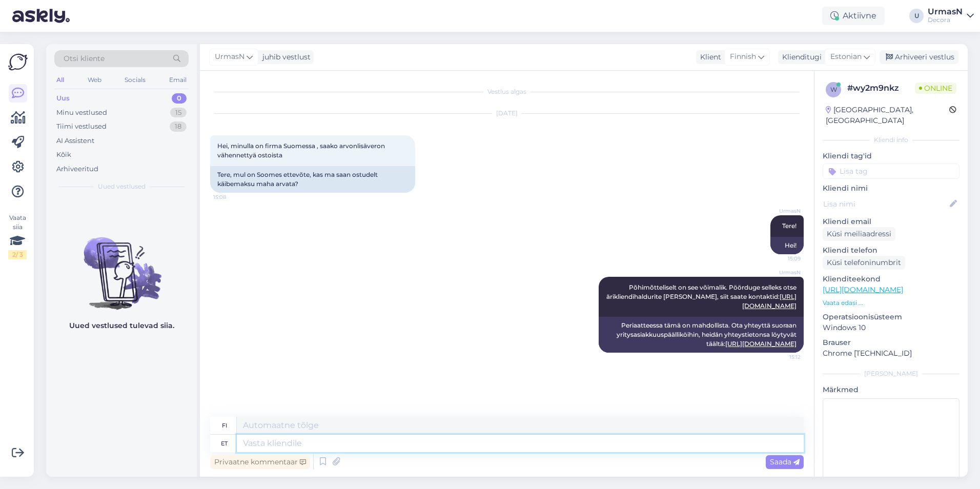  What do you see at coordinates (121, 325) in the screenshot?
I see `p: Uued vestlused tulevad siia.` at bounding box center [121, 325].